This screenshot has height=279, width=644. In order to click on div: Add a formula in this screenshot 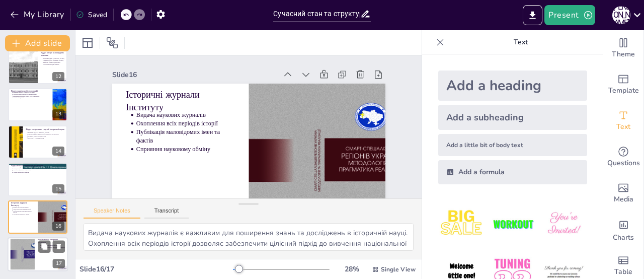, I will do `click(512, 172)`.